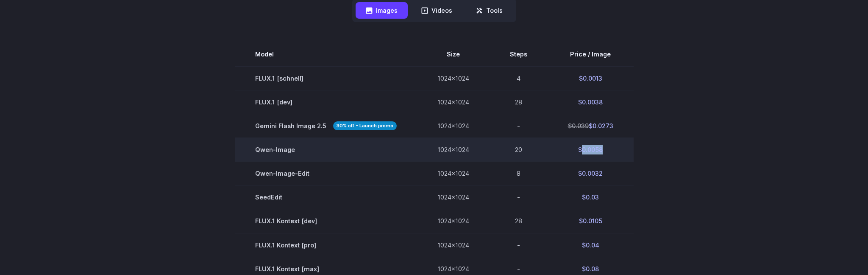 This screenshot has height=275, width=868. I want to click on td: $0.0273, so click(590, 126).